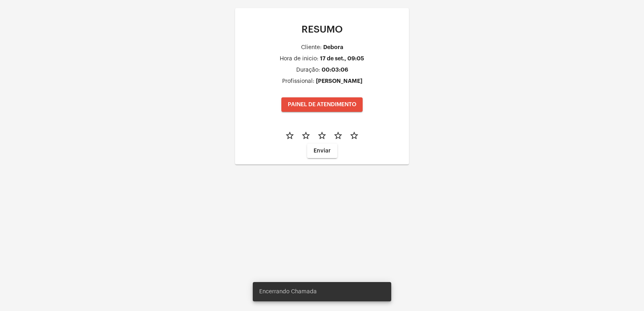  I want to click on span: Enviar, so click(322, 151).